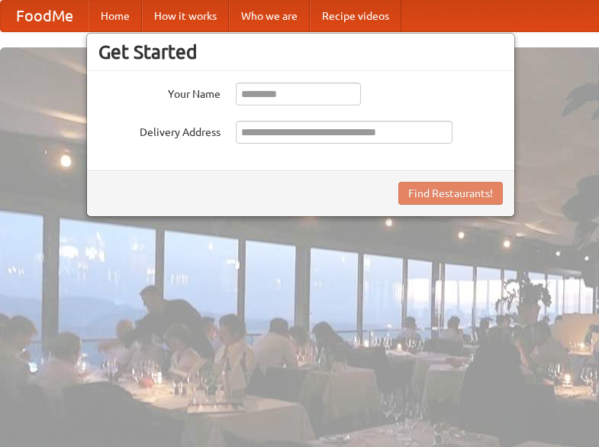 The height and width of the screenshot is (447, 599). Describe the element at coordinates (44, 16) in the screenshot. I see `a: FoodMe` at that location.